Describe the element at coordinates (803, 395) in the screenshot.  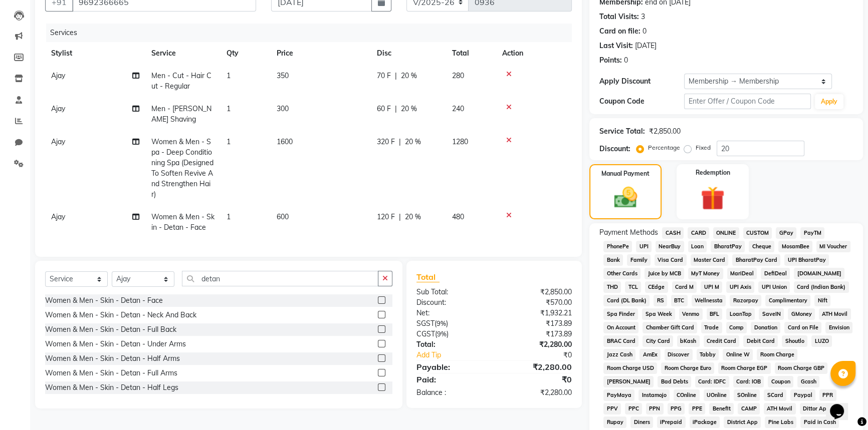
I see `span: Paypal` at that location.